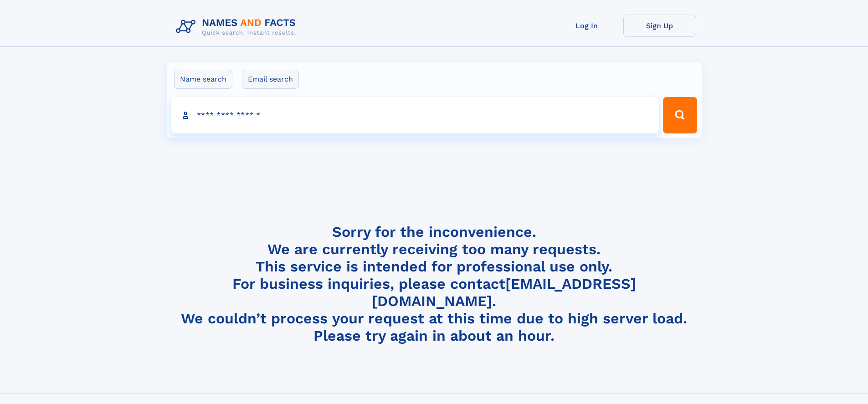 The height and width of the screenshot is (404, 868). I want to click on a: Sign Up, so click(659, 25).